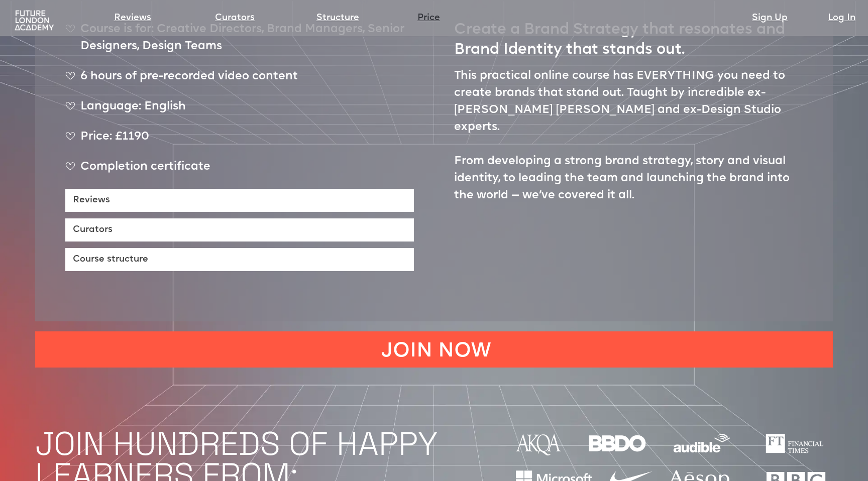 This screenshot has height=481, width=868. What do you see at coordinates (434, 350) in the screenshot?
I see `a: JOIN NOW` at bounding box center [434, 350].